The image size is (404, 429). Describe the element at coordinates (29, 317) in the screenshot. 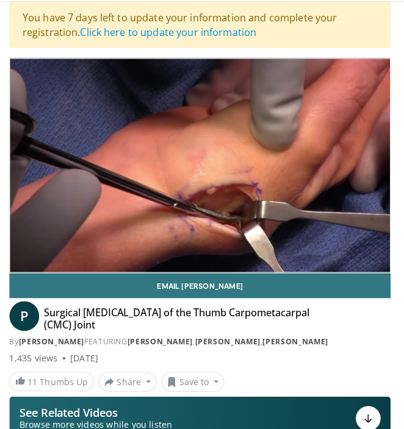

I see `span: P` at that location.